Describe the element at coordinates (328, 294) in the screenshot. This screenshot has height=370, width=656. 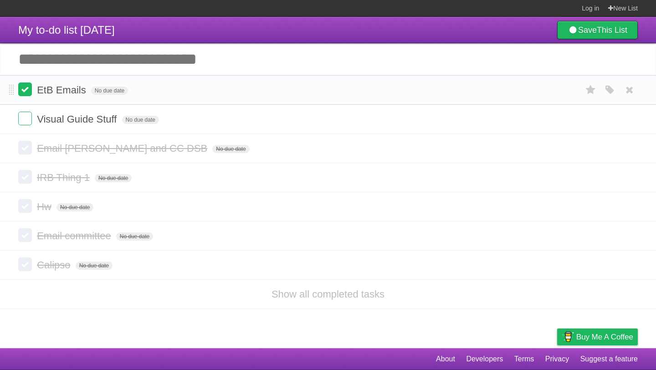
I see `a: Show all completed tasks` at that location.